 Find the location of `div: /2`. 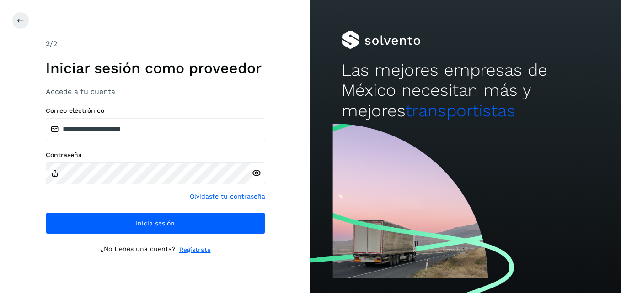

div: /2 is located at coordinates (155, 44).